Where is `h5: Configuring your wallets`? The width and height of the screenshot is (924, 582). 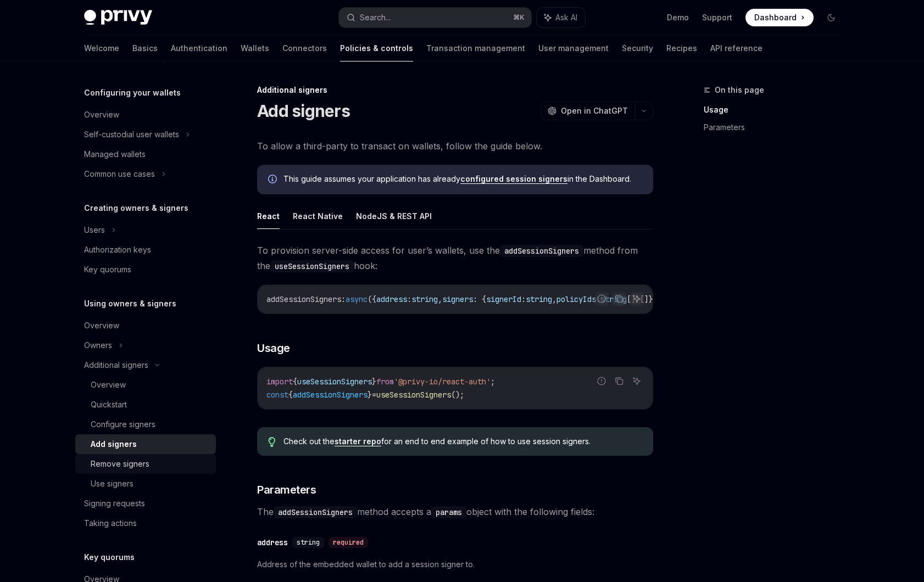 h5: Configuring your wallets is located at coordinates (132, 93).